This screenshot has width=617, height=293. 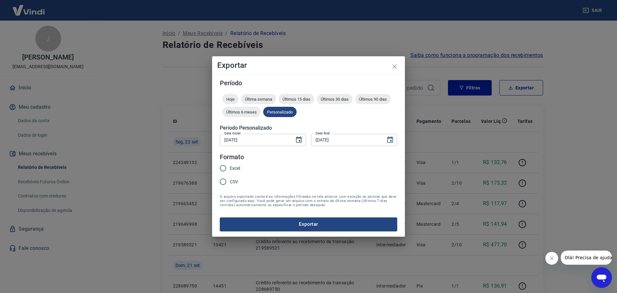 I want to click on span: Última semana, so click(x=258, y=99).